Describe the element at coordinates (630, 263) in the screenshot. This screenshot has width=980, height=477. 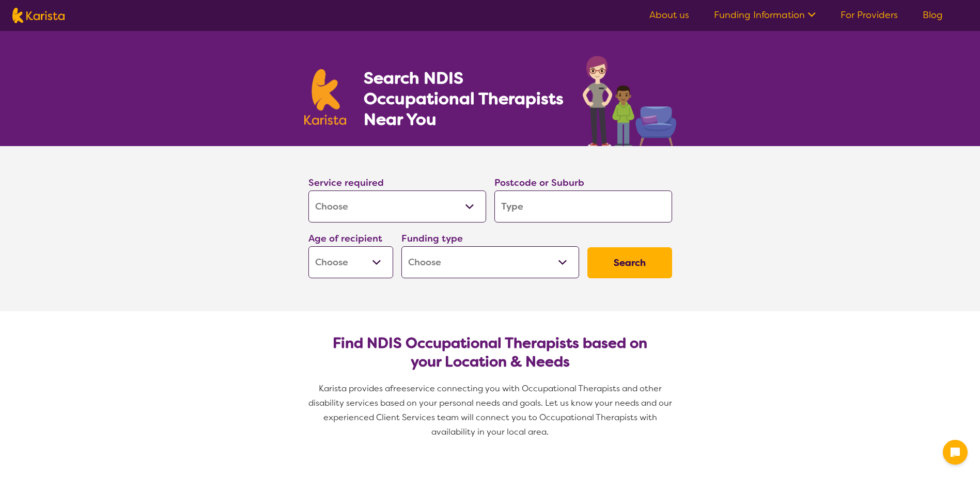
I see `button: Search` at that location.